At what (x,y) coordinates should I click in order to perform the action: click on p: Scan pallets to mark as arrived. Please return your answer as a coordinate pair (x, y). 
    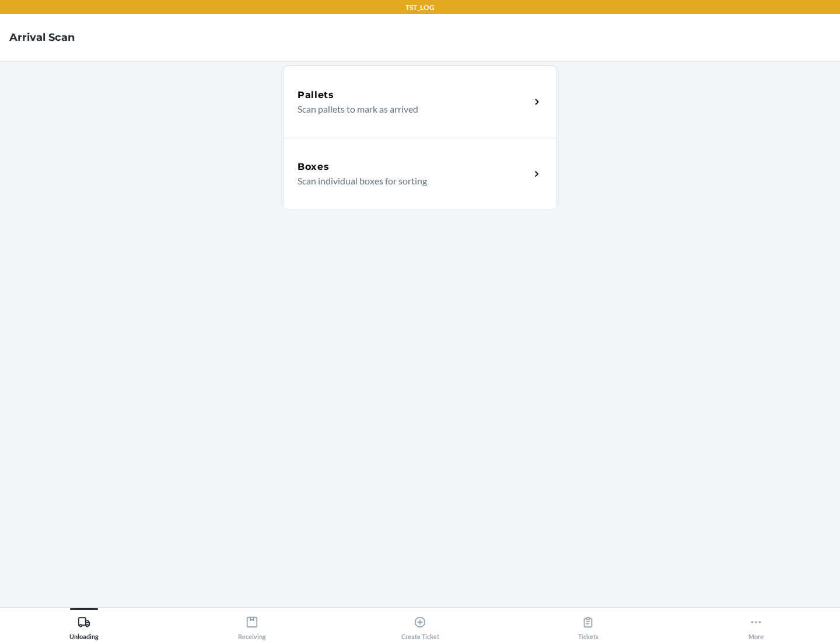
    Looking at the image, I should click on (409, 109).